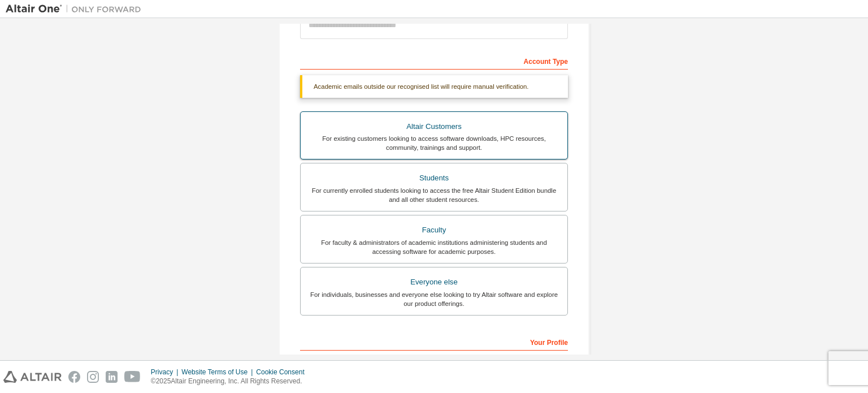 The image size is (868, 393). I want to click on div: Students, so click(434, 178).